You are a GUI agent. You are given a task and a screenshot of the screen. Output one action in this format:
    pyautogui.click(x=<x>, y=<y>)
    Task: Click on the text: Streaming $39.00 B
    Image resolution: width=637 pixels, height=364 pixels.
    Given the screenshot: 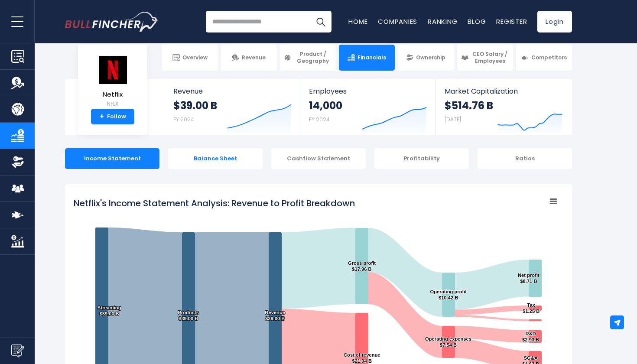 What is the action you would take?
    pyautogui.click(x=109, y=310)
    